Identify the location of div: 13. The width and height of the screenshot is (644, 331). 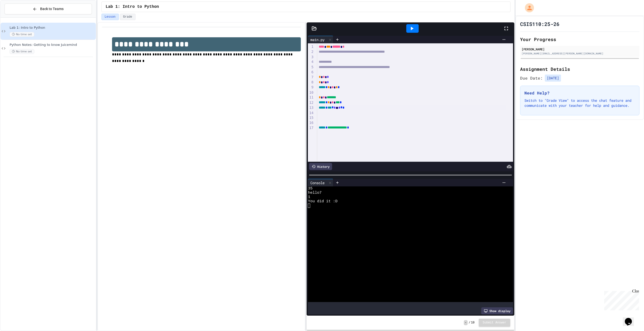
(311, 108).